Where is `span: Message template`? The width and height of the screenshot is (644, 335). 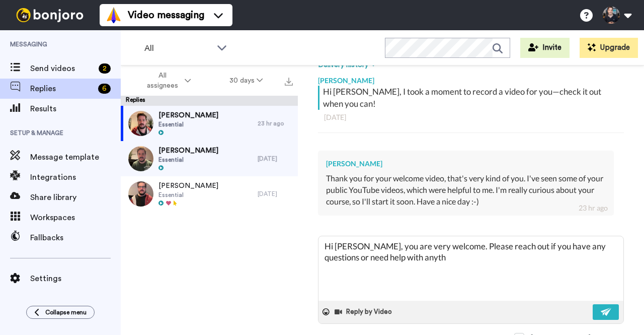 span: Message template is located at coordinates (76, 157).